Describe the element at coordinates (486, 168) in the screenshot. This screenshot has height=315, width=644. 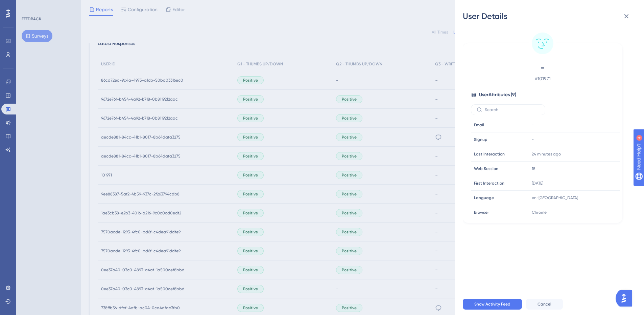
I see `span: Web Session` at that location.